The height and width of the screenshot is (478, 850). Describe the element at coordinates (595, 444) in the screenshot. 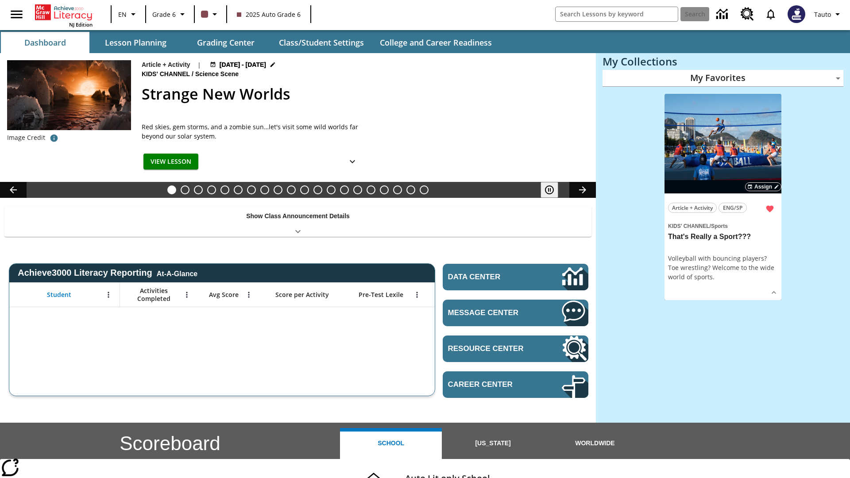

I see `button: Worldwide` at that location.